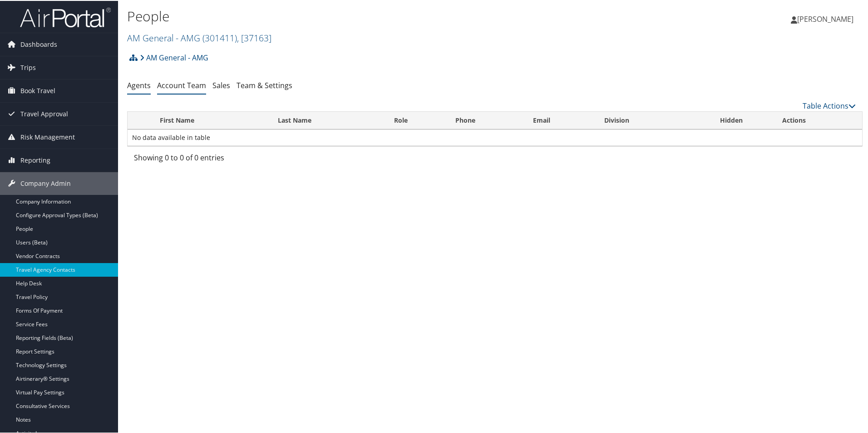  I want to click on div: Showing 0 to 0 of 0 entries, so click(219, 159).